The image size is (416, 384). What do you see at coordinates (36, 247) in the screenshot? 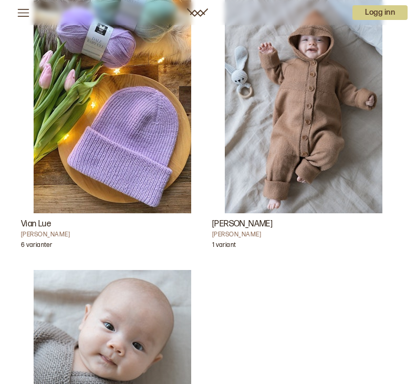
I see `p: 6 varianter` at bounding box center [36, 247].